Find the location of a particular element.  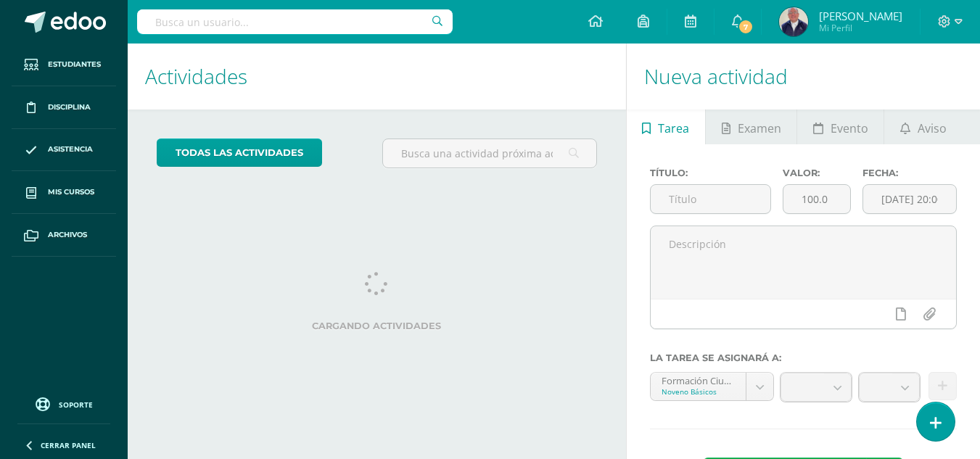

input: Título is located at coordinates (710, 199).